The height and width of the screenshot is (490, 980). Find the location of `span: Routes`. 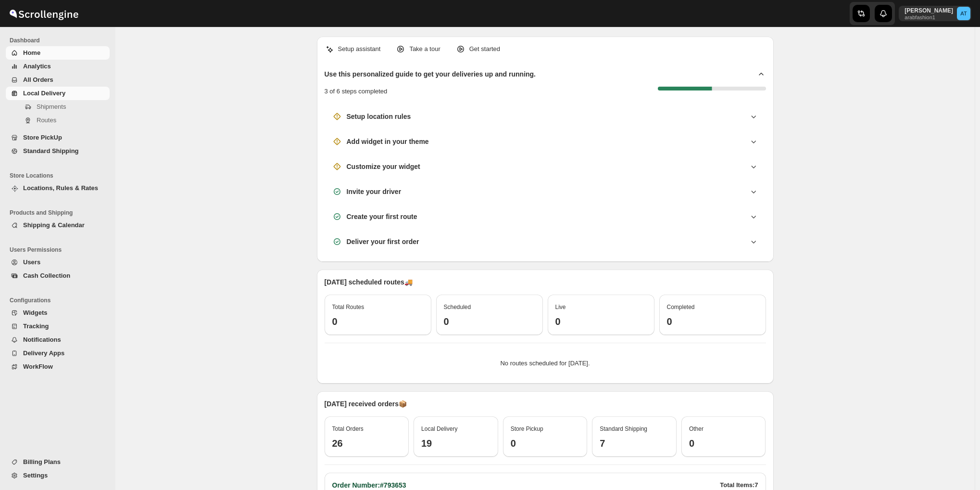

span: Routes is located at coordinates (46, 120).